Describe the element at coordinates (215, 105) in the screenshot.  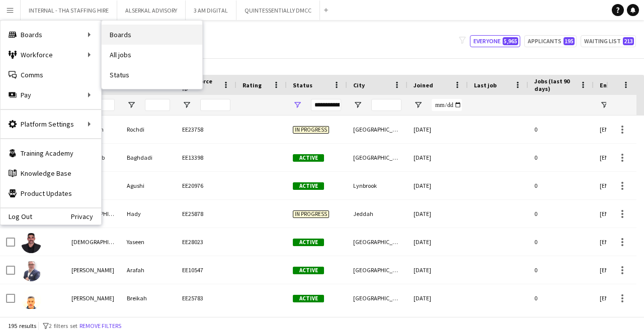
I see `input: Workforce ID Filter Input` at that location.